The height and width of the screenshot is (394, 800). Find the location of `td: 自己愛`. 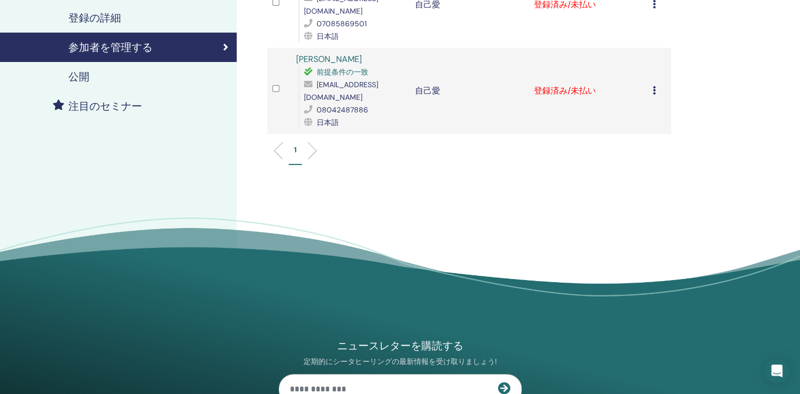

td: 自己愛 is located at coordinates (469, 91).